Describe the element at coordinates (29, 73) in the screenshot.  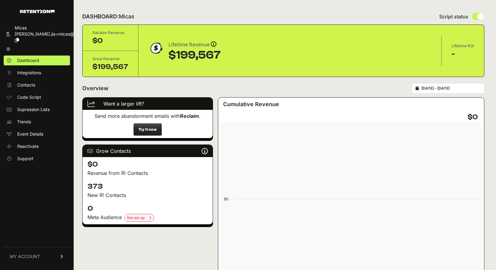
I see `span: Integrations` at that location.